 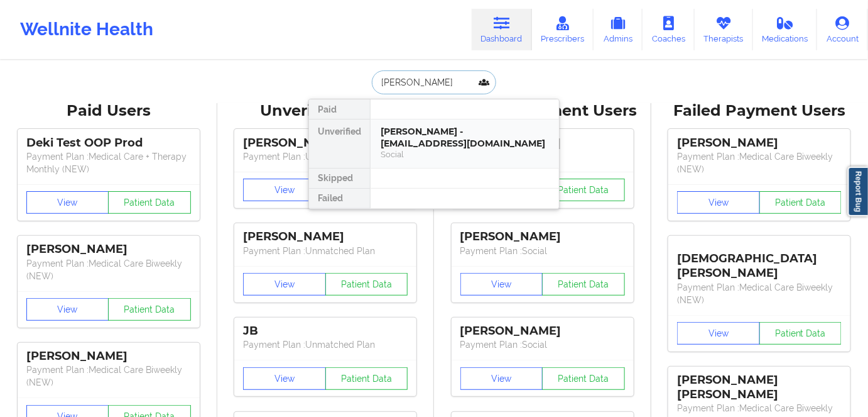 I want to click on div: JB, so click(x=325, y=331).